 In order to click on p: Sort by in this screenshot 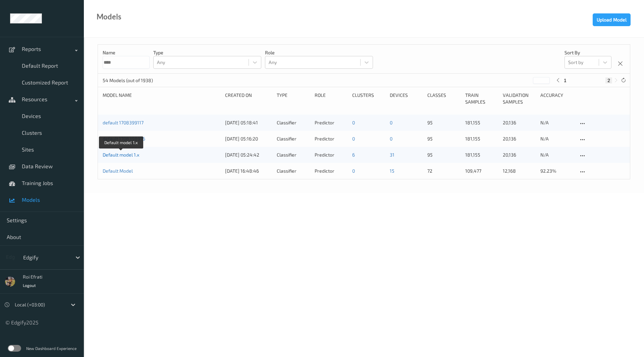, I will do `click(588, 53)`.